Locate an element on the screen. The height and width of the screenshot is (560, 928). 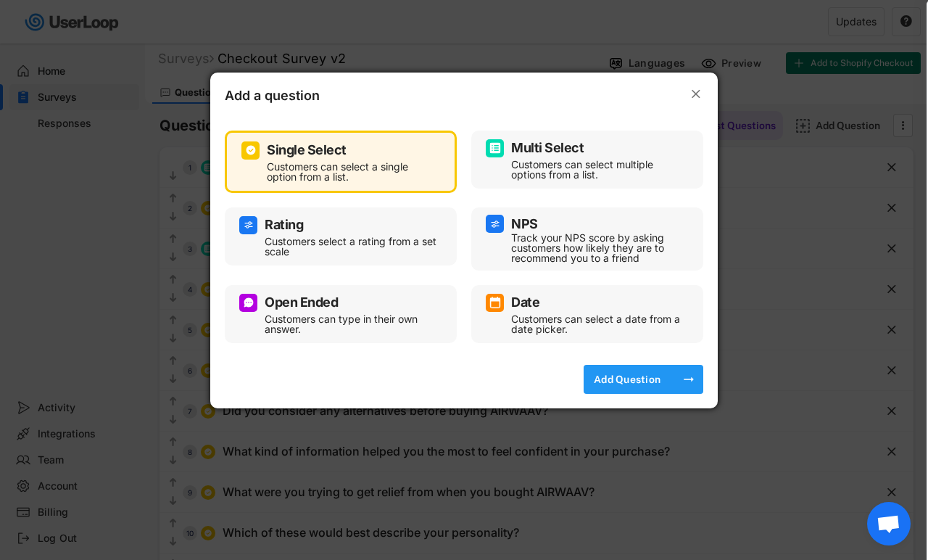
div: Open Ended is located at coordinates (301, 302).